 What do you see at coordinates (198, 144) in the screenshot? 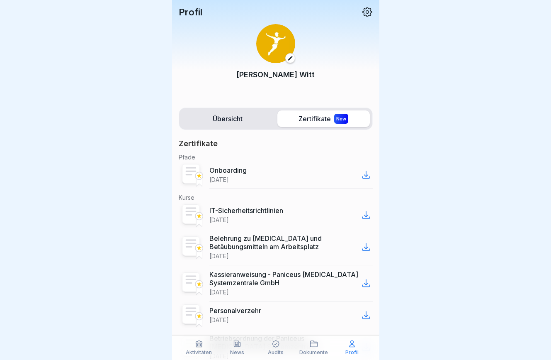
I see `p: Zertifikate` at bounding box center [198, 144].